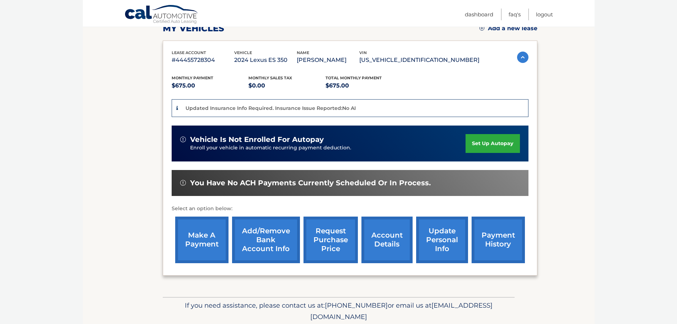 The width and height of the screenshot is (677, 324). What do you see at coordinates (270, 108) in the screenshot?
I see `p: Updated Insurance Info Required. Insurance Issue Reported:No AI` at bounding box center [270, 108].